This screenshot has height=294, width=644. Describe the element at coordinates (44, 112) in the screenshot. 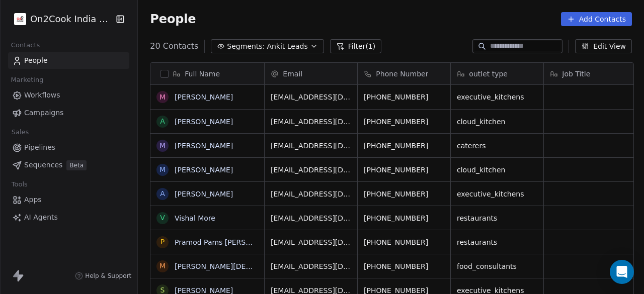

I see `span: Campaigns` at that location.